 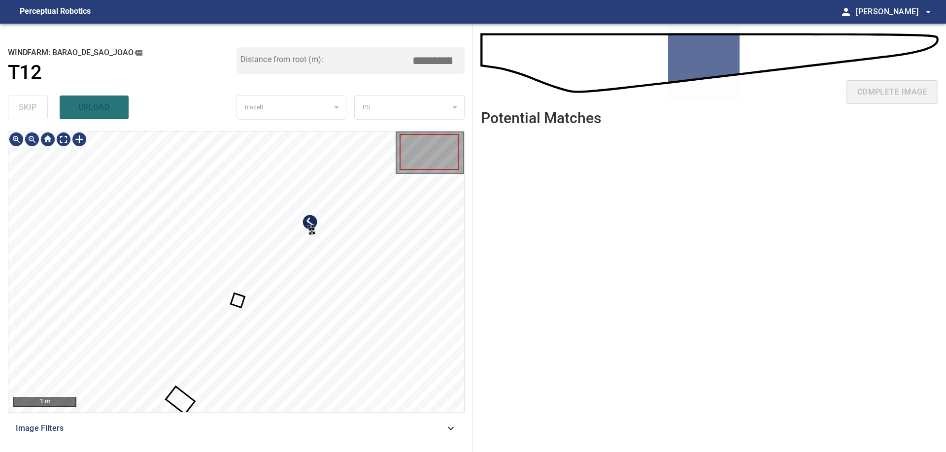 I want to click on div: Edit annotation, so click(x=310, y=222).